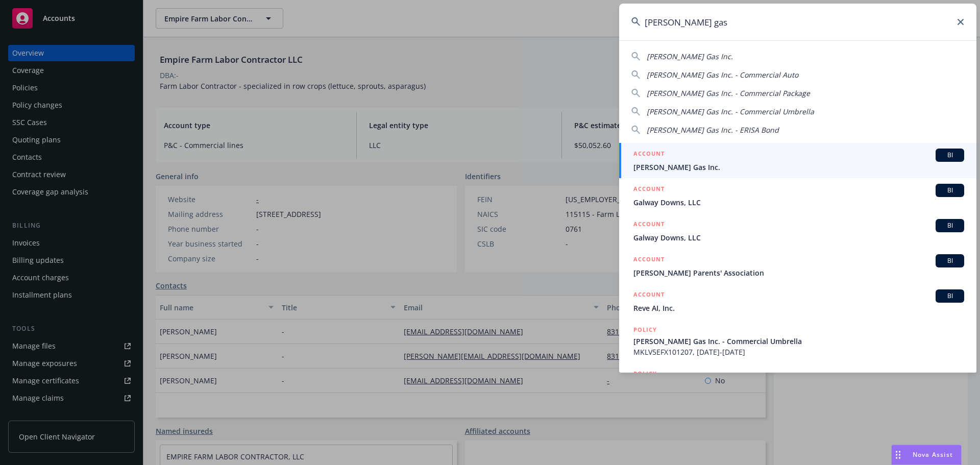 This screenshot has width=980, height=465. What do you see at coordinates (798, 22) in the screenshot?
I see `input: Search...` at bounding box center [798, 22].